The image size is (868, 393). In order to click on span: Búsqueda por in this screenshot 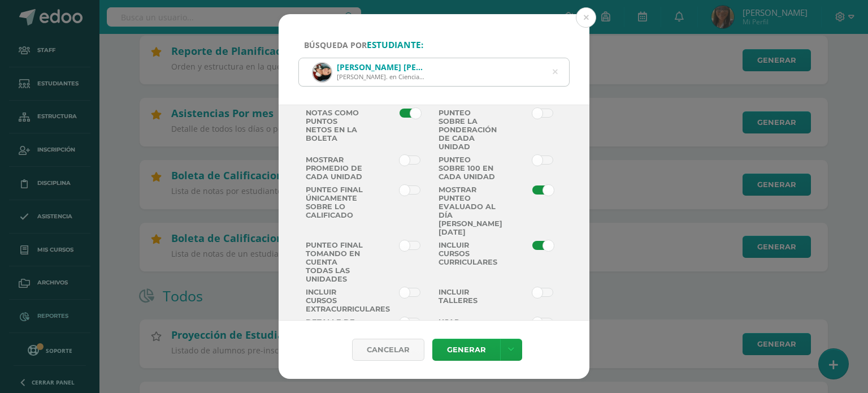, I will do `click(363, 45)`.